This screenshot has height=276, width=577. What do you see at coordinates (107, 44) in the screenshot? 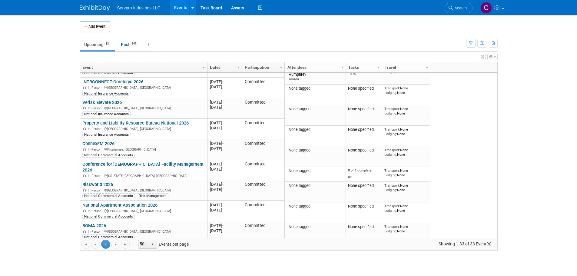
I see `span: 33` at bounding box center [107, 44].